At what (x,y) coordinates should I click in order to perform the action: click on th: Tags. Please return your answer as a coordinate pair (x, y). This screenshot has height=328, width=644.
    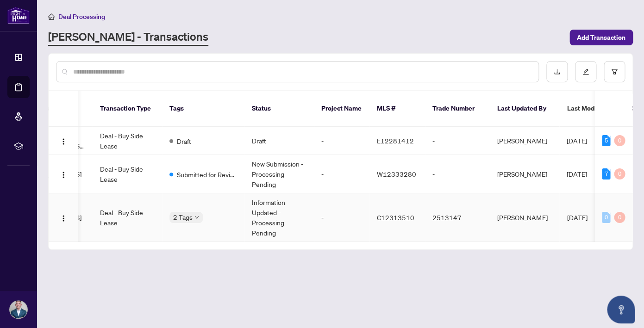
    Looking at the image, I should click on (203, 109).